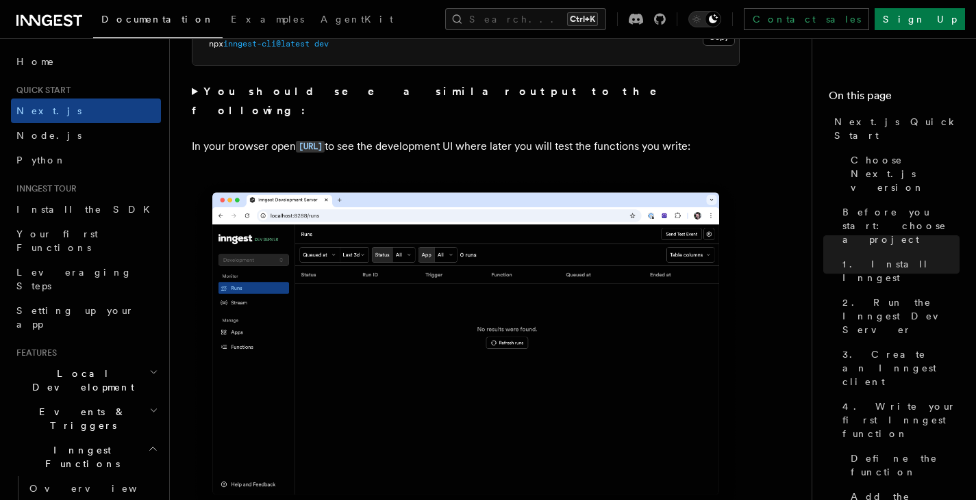 The image size is (976, 500). What do you see at coordinates (904, 174) in the screenshot?
I see `span: Choose Next.js version` at bounding box center [904, 174].